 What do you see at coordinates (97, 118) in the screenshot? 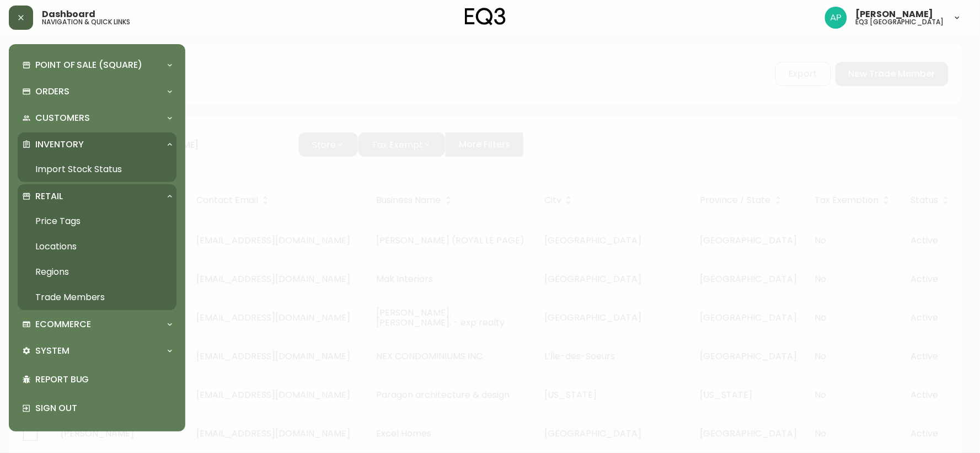
I see `div: Customers` at bounding box center [97, 118].